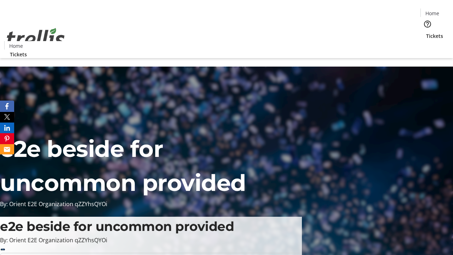 The height and width of the screenshot is (255, 453). Describe the element at coordinates (36, 38) in the screenshot. I see `img: Orient E2E Organization qZZYhsQYOi's Logo` at that location.